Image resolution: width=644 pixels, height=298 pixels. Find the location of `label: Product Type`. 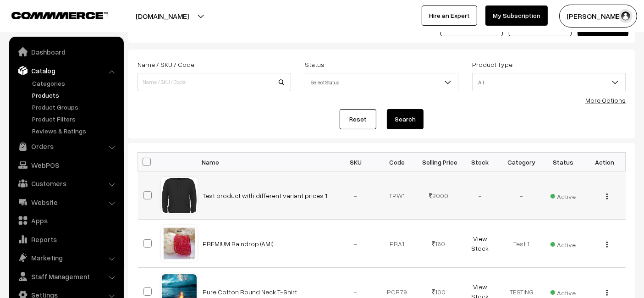

label: Product Type is located at coordinates (493, 64).